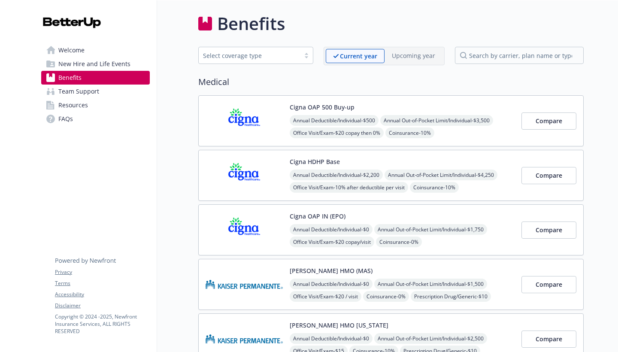 This screenshot has width=618, height=352. What do you see at coordinates (102, 283) in the screenshot?
I see `a: Terms` at bounding box center [102, 283].